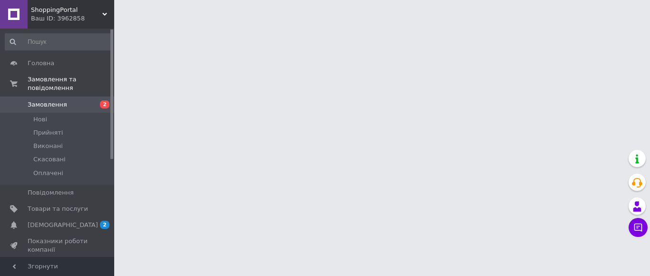  I want to click on span: Замовлення, so click(47, 105).